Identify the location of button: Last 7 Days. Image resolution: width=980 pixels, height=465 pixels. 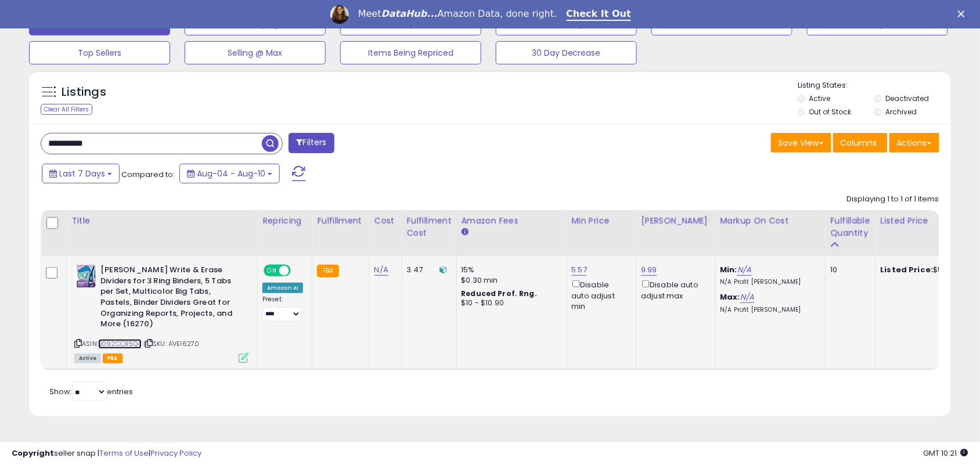
(80, 174).